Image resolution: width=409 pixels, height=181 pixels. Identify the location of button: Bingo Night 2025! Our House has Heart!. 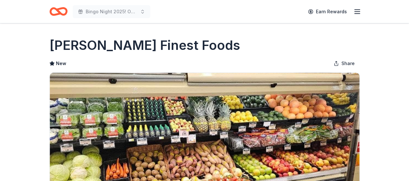
(111, 12).